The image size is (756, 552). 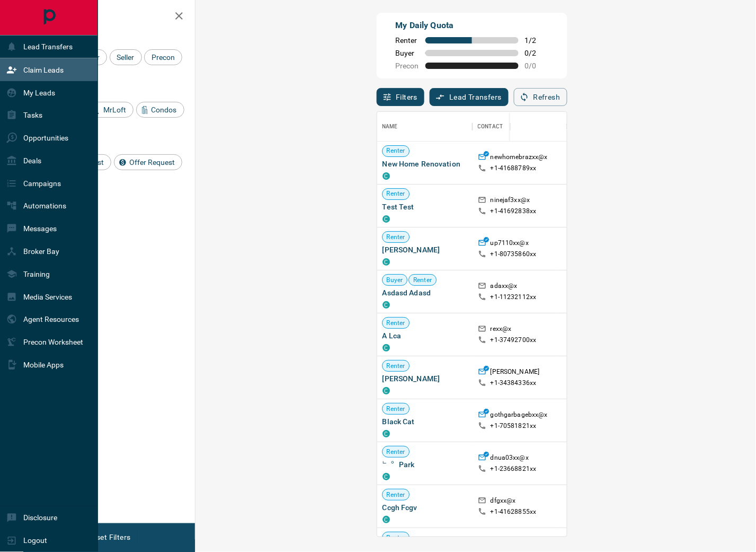 I want to click on button: Refresh, so click(x=541, y=97).